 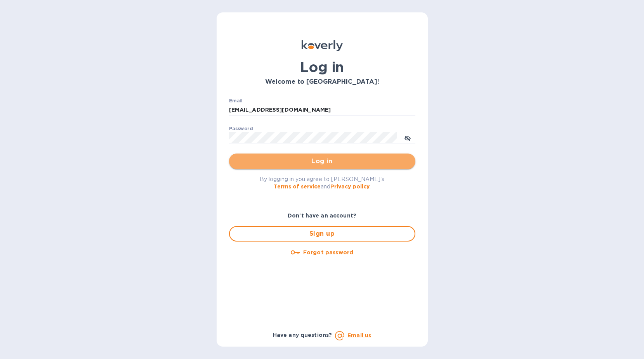 I want to click on b: Email us, so click(x=359, y=335).